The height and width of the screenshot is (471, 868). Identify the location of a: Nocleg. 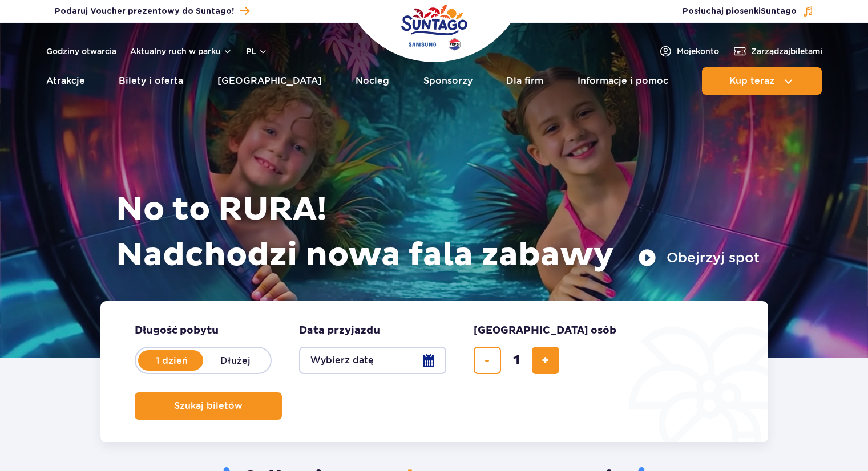
(372, 81).